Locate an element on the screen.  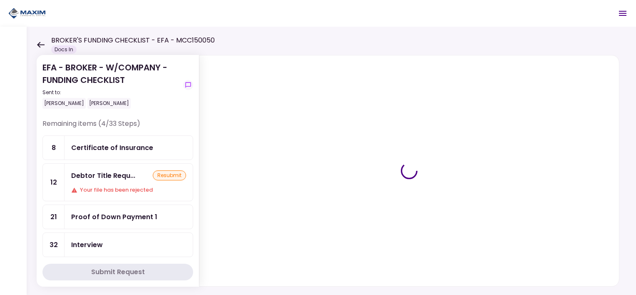
div: 12 is located at coordinates (54, 182).